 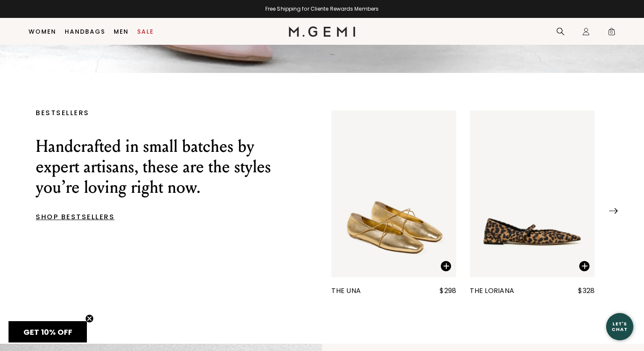 What do you see at coordinates (532, 193) in the screenshot?
I see `img: The Loriana` at bounding box center [532, 193].